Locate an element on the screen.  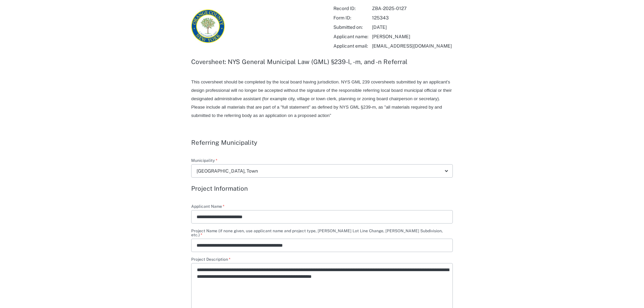
label: Project Description is located at coordinates (322, 260).